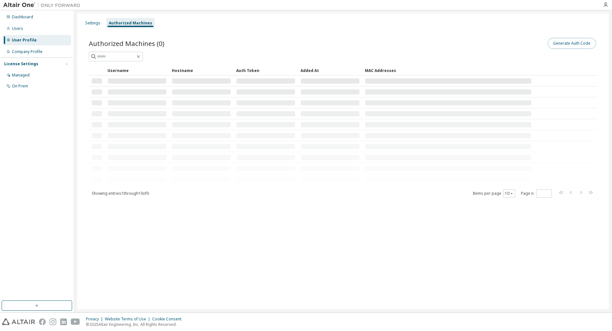 This screenshot has width=612, height=331. I want to click on div: Website Terms of Use, so click(128, 319).